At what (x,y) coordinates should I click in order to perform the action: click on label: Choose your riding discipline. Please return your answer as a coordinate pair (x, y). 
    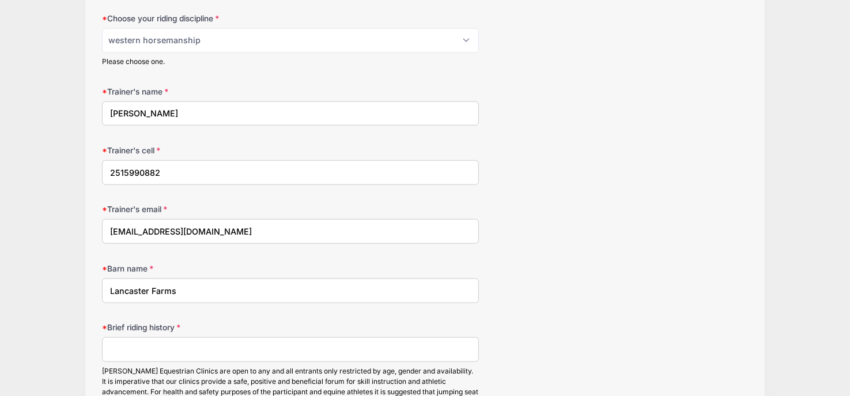
    Looking at the image, I should click on (210, 18).